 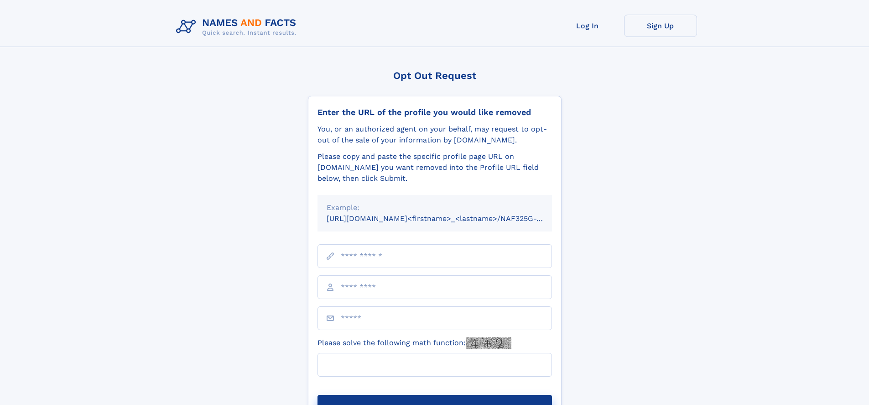 What do you see at coordinates (238, 27) in the screenshot?
I see `img: Logo Names and Facts` at bounding box center [238, 27].